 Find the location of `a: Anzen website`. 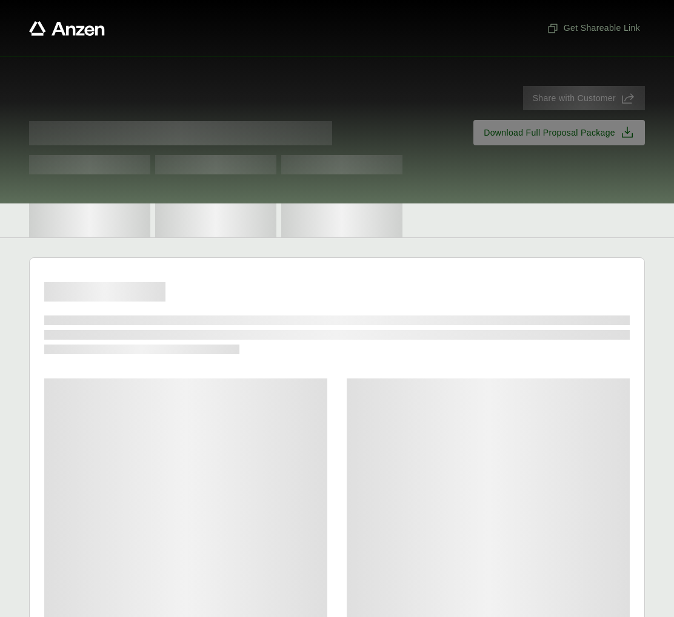

a: Anzen website is located at coordinates (67, 28).